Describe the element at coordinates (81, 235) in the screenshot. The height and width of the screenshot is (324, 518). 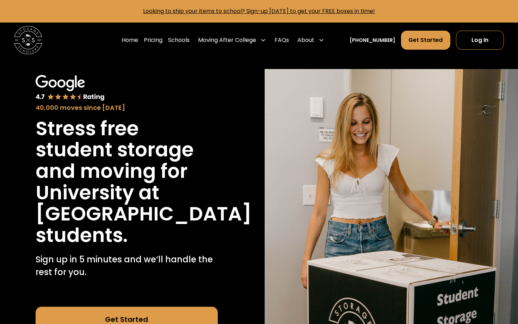
I see `h1: students.` at that location.